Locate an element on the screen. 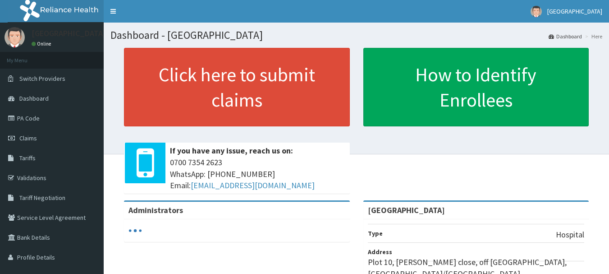 Image resolution: width=609 pixels, height=274 pixels. span: Switch Providers is located at coordinates (42, 78).